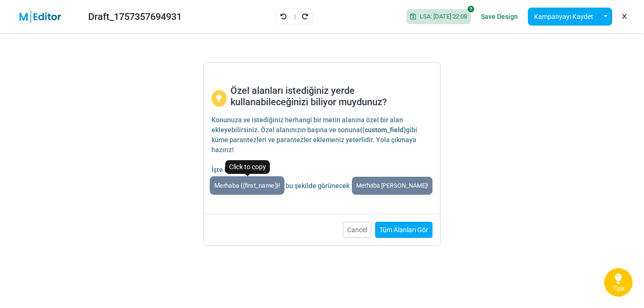 Image resolution: width=644 pixels, height=308 pixels. I want to click on button: Cancel, so click(358, 230).